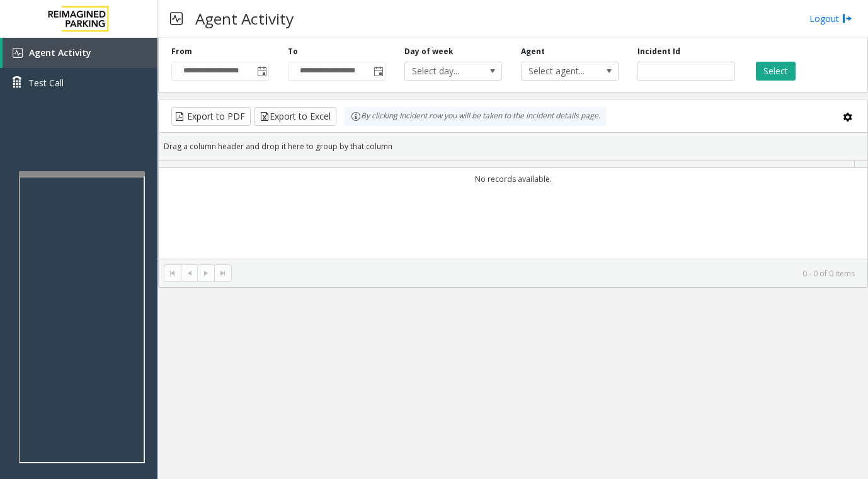  I want to click on div: Drag a column header and drop it here to group by that column, so click(512, 146).